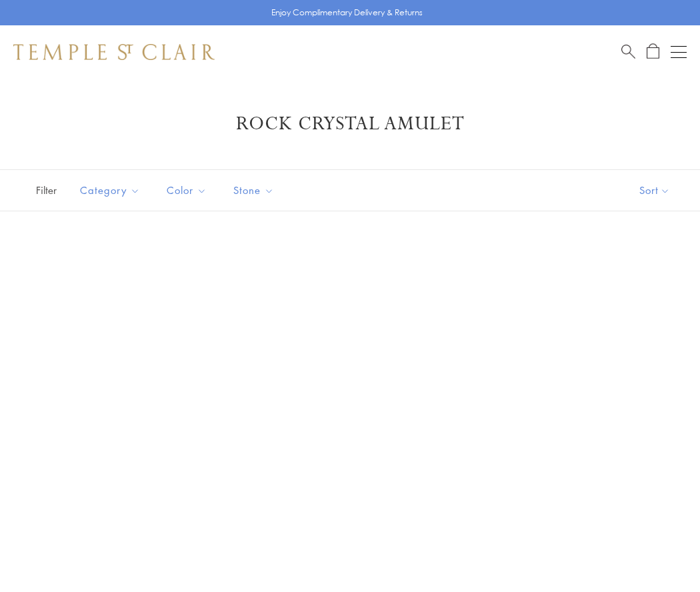 The height and width of the screenshot is (592, 700). Describe the element at coordinates (253, 190) in the screenshot. I see `button: Stone` at that location.